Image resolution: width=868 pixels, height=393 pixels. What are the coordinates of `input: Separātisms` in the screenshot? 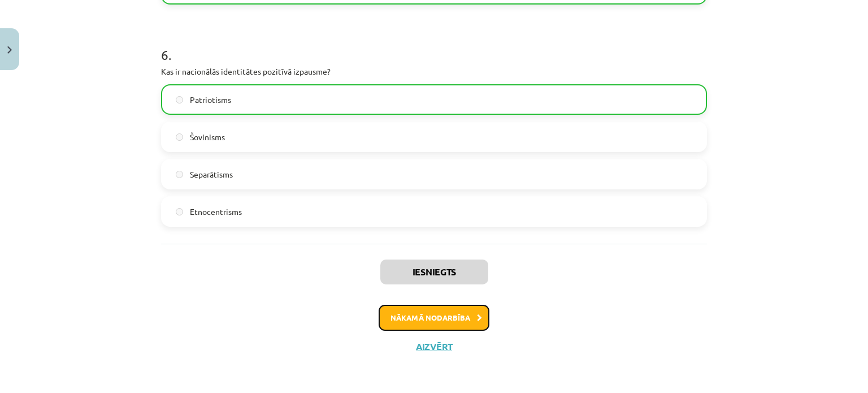 It's located at (179, 174).